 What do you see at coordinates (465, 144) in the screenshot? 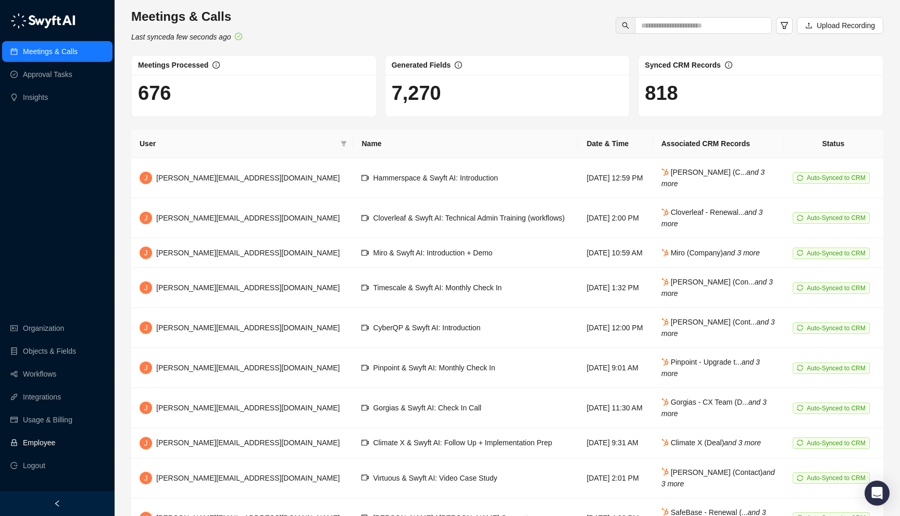
I see `th: Name` at bounding box center [465, 144].